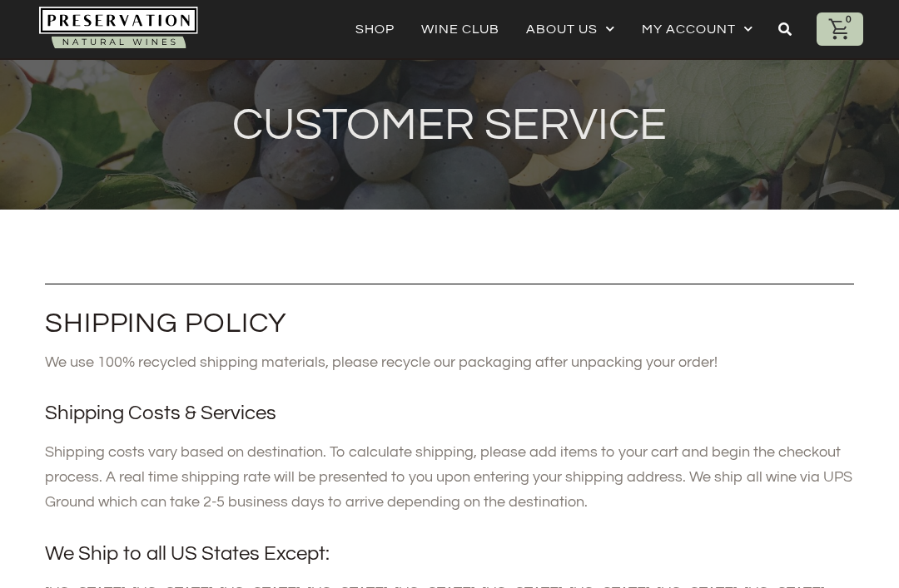  What do you see at coordinates (555, 29) in the screenshot?
I see `nav: Menu` at bounding box center [555, 29].